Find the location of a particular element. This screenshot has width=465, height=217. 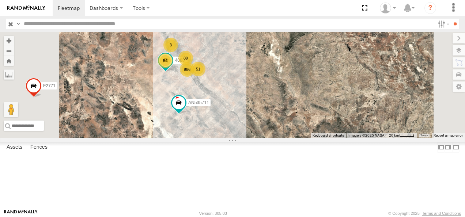

span: 20 km is located at coordinates (394, 135).